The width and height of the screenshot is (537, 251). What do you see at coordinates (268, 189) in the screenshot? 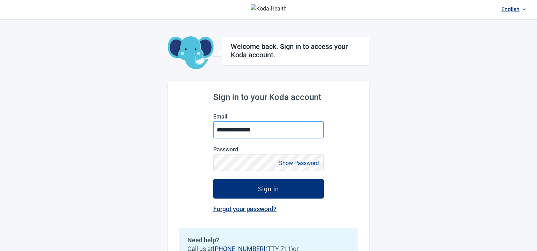
I see `button: Sign in` at bounding box center [268, 189].